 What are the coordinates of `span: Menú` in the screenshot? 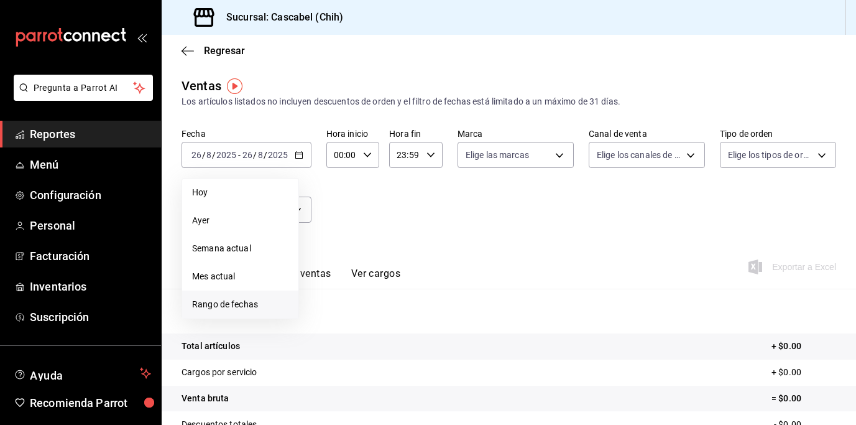 It's located at (90, 164).